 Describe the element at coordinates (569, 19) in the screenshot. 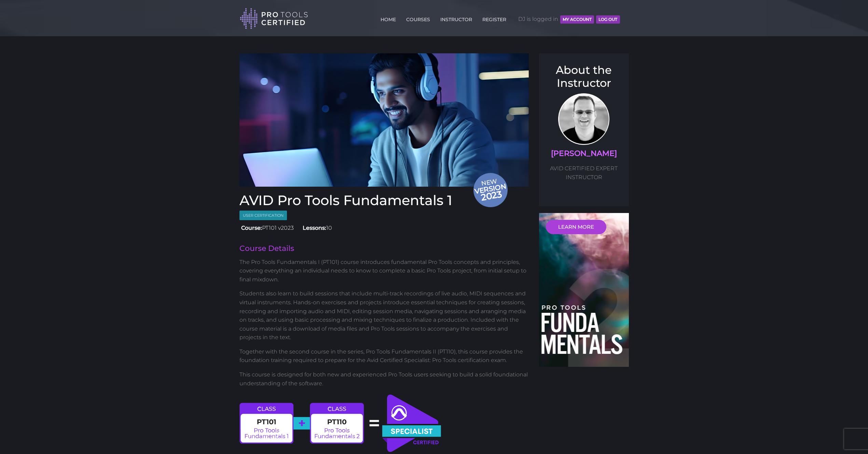

I see `span: DJ is logged in` at that location.